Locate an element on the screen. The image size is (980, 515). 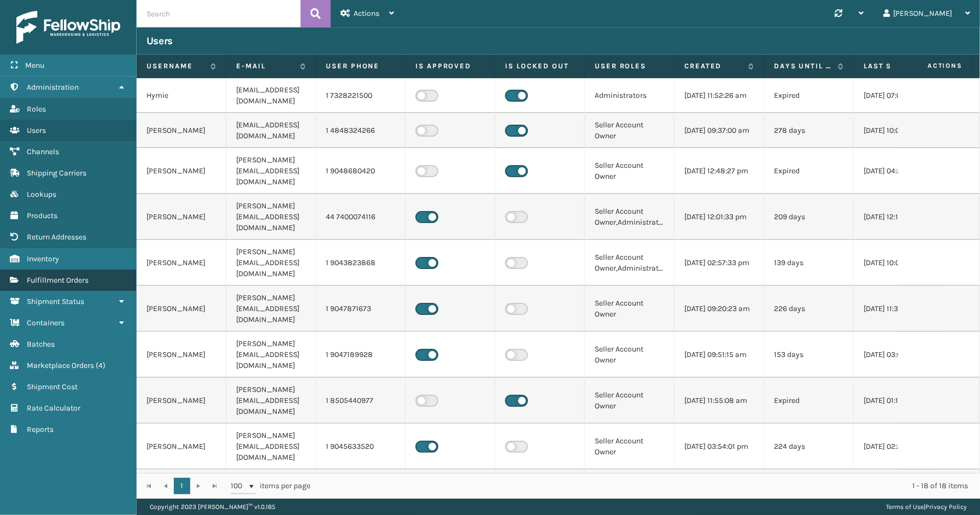
span: Marketplace Orders is located at coordinates (60, 365).